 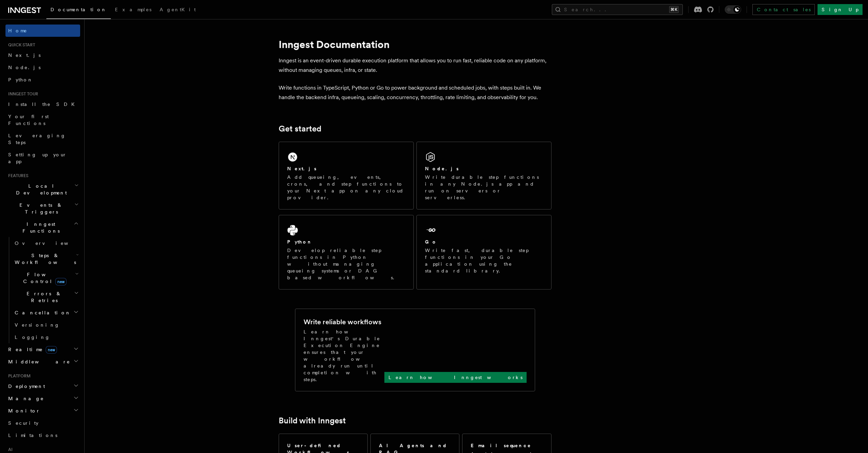 What do you see at coordinates (38, 362) in the screenshot?
I see `span: Middleware` at bounding box center [38, 362].